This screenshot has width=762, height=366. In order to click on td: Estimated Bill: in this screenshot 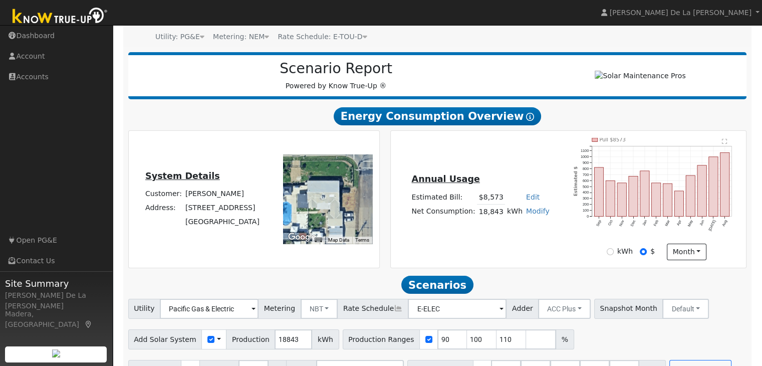, I will do `click(444, 197)`.